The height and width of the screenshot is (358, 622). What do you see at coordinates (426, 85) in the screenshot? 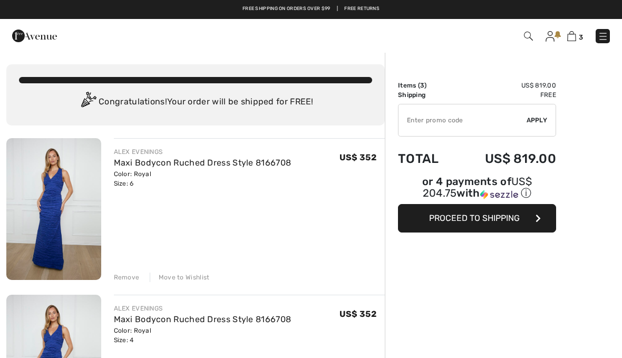
I see `td: Items ( )` at bounding box center [426, 85].